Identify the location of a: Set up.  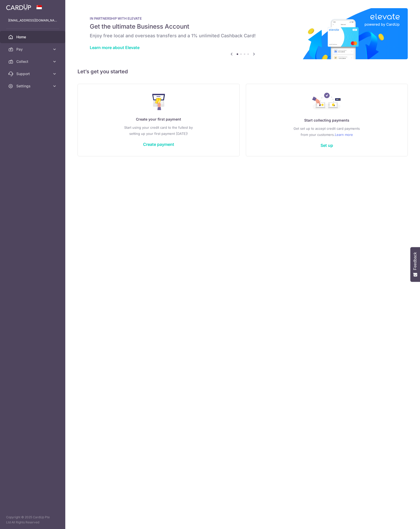
(326, 145).